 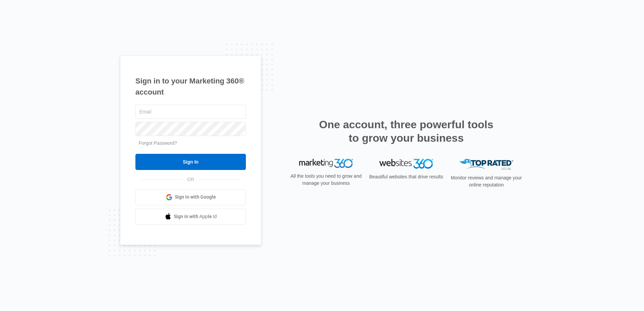 What do you see at coordinates (406, 164) in the screenshot?
I see `img: Websites 360` at bounding box center [406, 164].